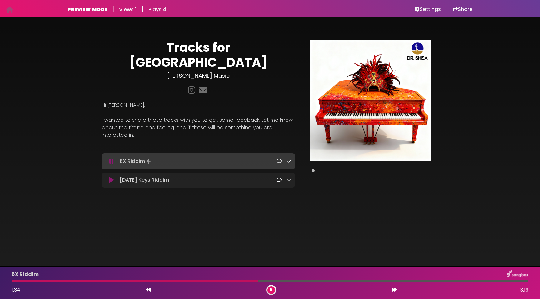 The height and width of the screenshot is (299, 540). I want to click on h6: Share, so click(462, 9).